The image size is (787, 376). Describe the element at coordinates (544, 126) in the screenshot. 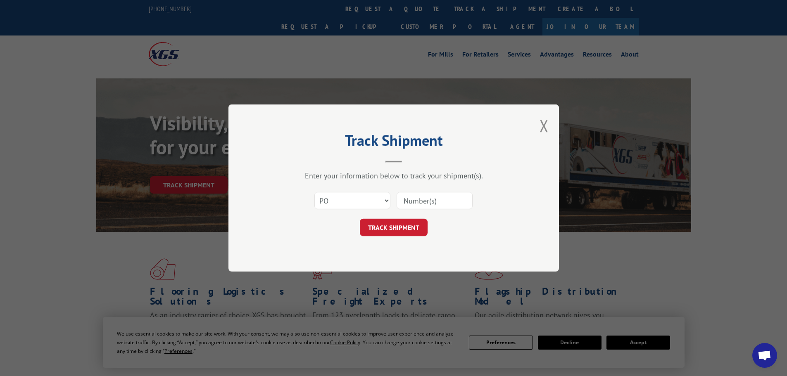

I see `button: Close modal` at that location.